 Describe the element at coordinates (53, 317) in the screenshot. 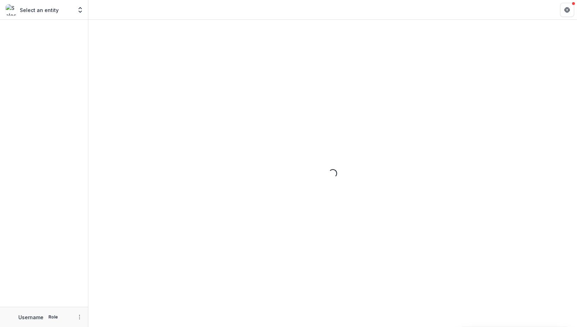

I see `p: Role` at that location.